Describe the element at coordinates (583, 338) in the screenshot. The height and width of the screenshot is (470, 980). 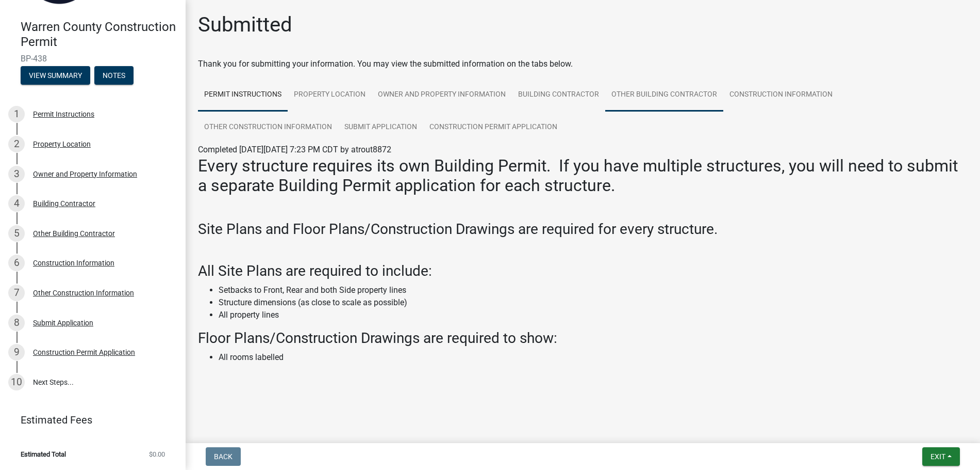
I see `h3: Floor Plans/Construction Drawings are required to show:` at that location.